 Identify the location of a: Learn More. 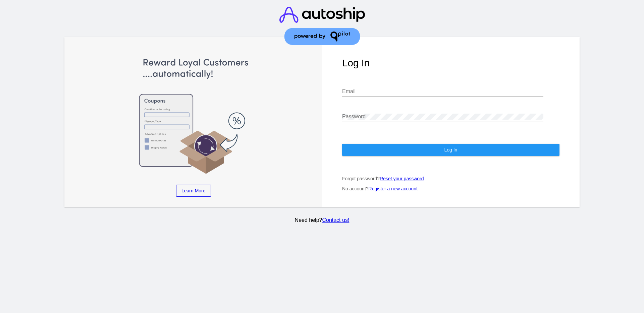
(194, 191).